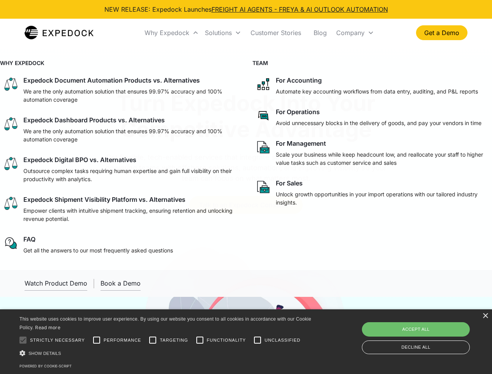 This screenshot has width=492, height=374. I want to click on p: Get all the answers to our most frequently asked questions, so click(98, 250).